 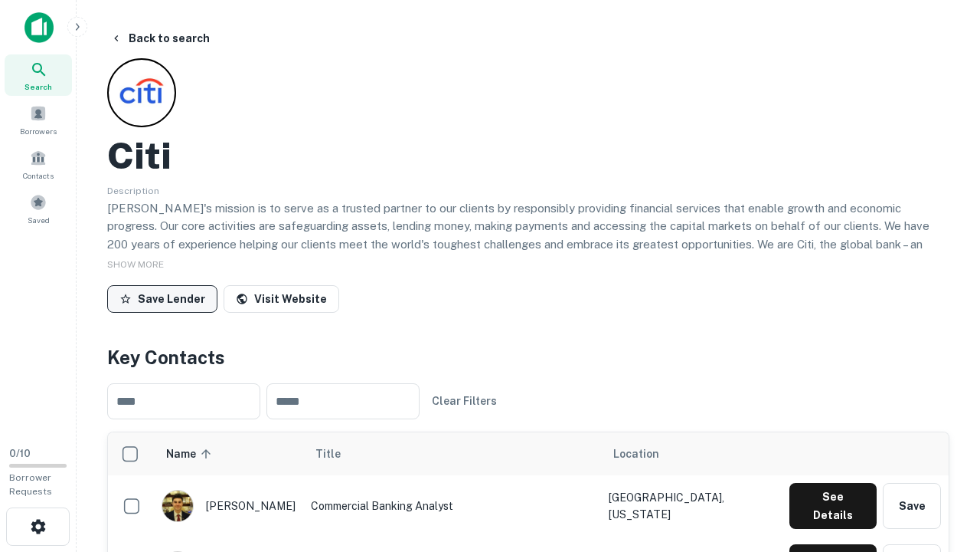 What do you see at coordinates (39, 75) in the screenshot?
I see `div: Search` at bounding box center [39, 75].